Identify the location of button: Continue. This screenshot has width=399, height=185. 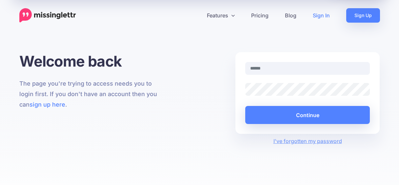
(308, 115).